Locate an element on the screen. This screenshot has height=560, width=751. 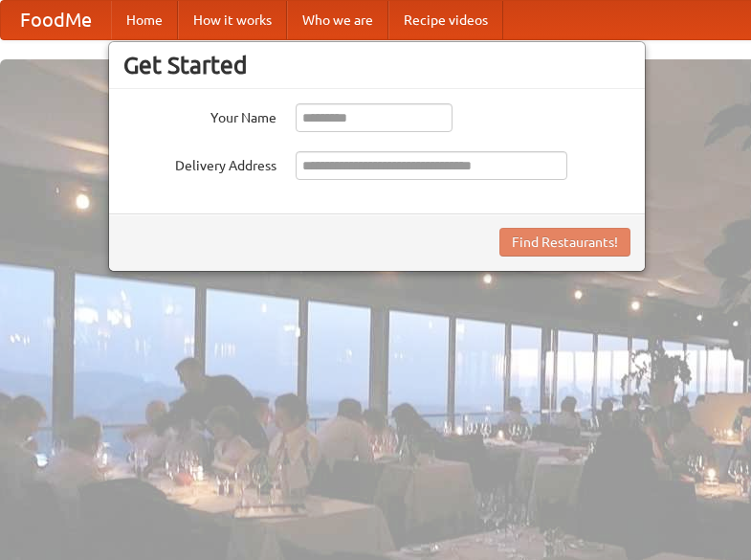
a: How it works is located at coordinates (233, 20).